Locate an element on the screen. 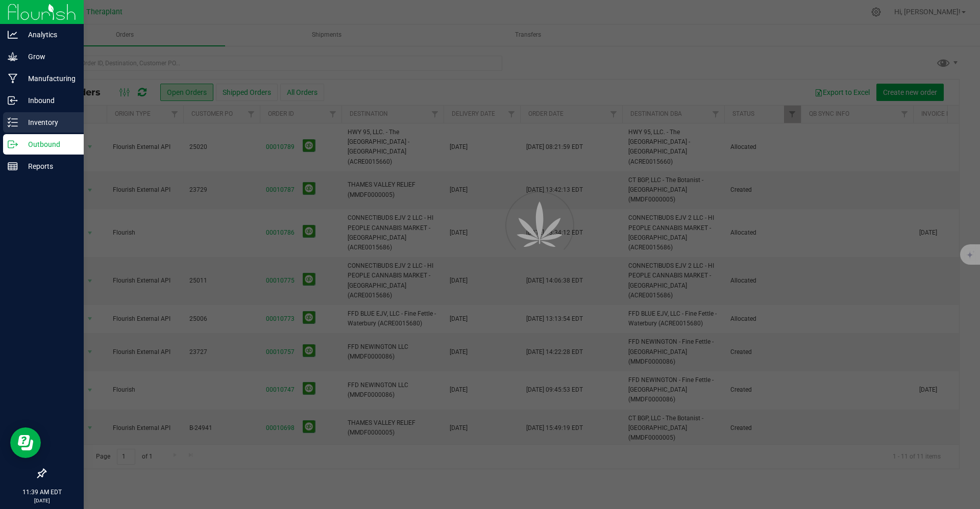 This screenshot has width=980, height=509. p: Inbound is located at coordinates (48, 101).